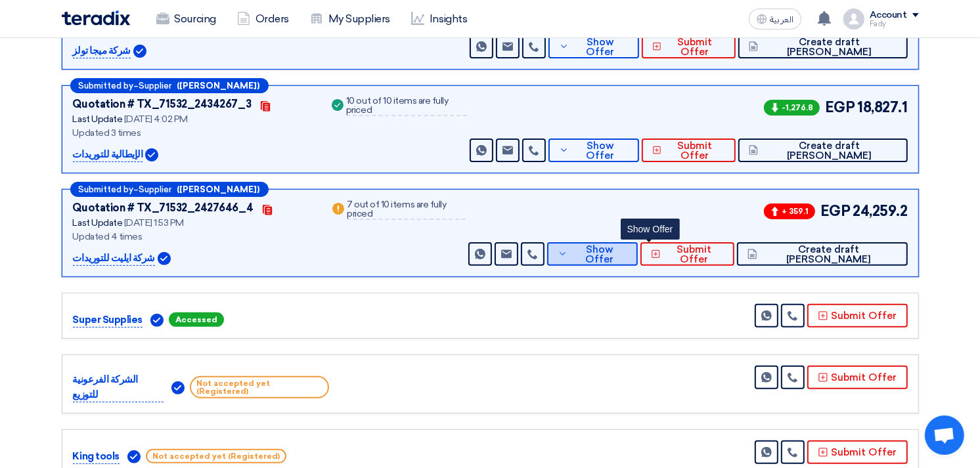 The image size is (980, 468). What do you see at coordinates (162, 104) in the screenshot?
I see `div: Quotation # TX_71532_2434267_3` at bounding box center [162, 104].